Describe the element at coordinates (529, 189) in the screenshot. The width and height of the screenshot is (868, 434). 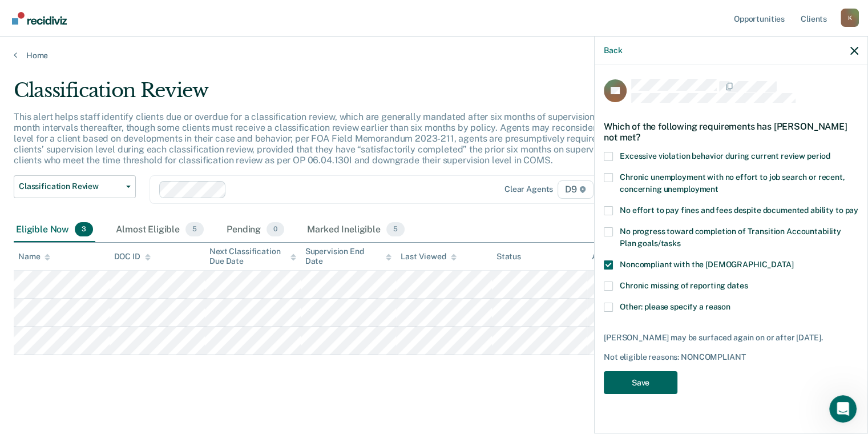
I see `div: Clear agents` at that location.